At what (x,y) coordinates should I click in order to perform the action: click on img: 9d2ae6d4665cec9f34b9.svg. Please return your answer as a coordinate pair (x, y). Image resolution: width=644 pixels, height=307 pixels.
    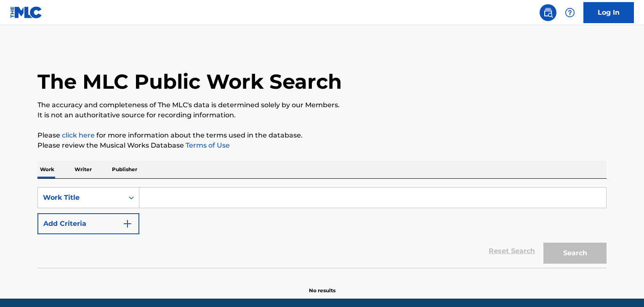
    Looking at the image, I should click on (127, 224).